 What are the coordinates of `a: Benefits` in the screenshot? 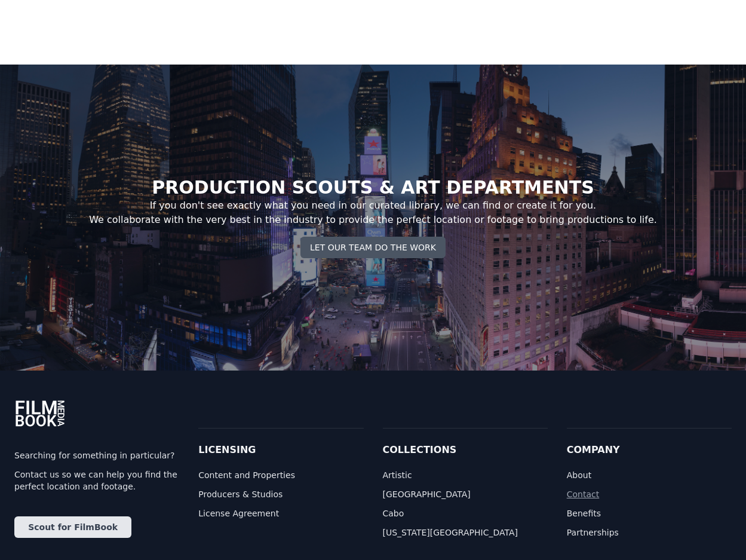 It's located at (650, 513).